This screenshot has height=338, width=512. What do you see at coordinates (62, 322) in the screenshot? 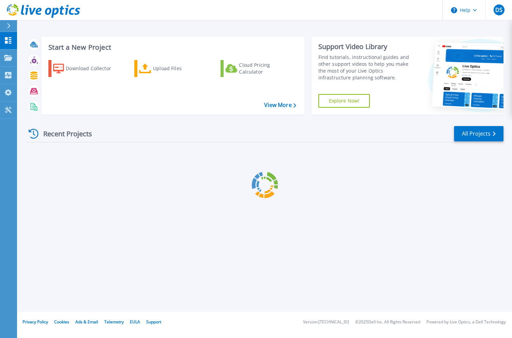
I see `a: Cookies` at bounding box center [62, 322].